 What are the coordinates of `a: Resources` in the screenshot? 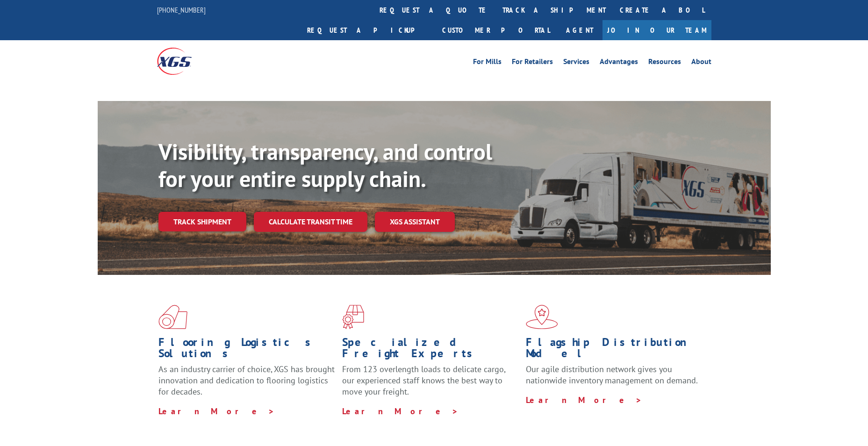 It's located at (665, 63).